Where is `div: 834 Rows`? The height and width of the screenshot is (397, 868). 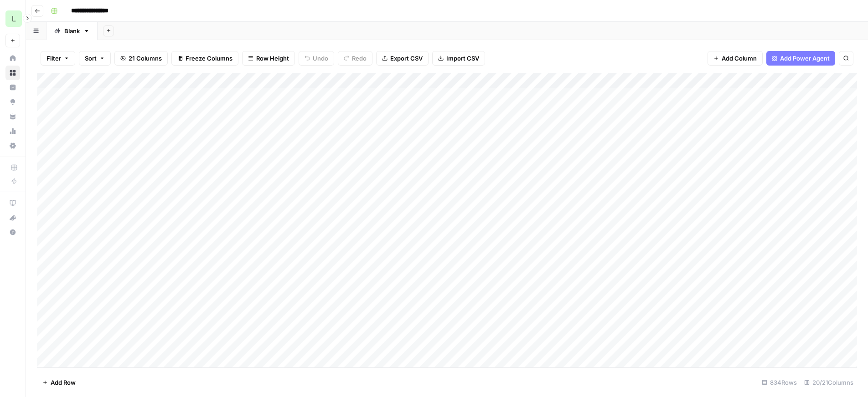
div: 834 Rows is located at coordinates (779, 383).